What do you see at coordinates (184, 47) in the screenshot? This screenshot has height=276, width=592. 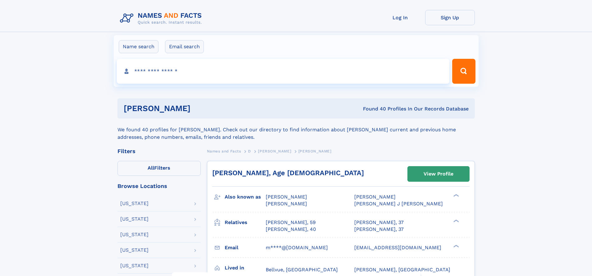 I see `label: Email search` at bounding box center [184, 47].